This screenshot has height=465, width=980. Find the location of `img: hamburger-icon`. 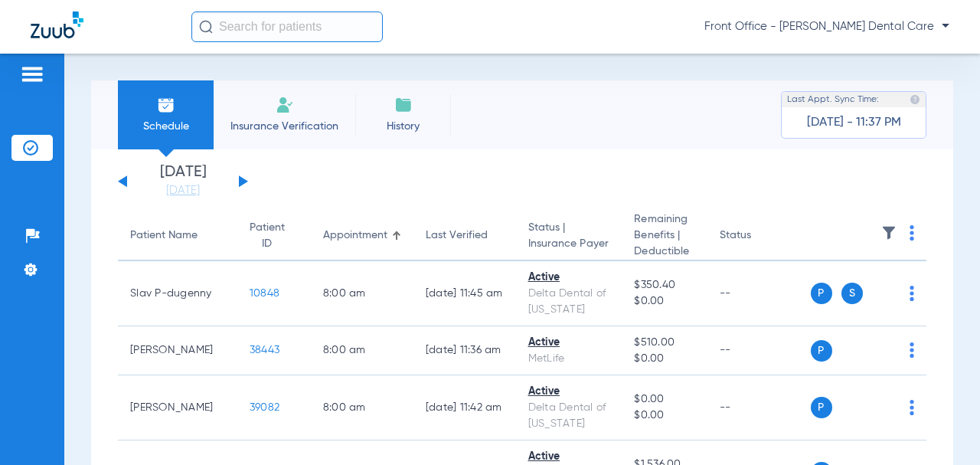

img: hamburger-icon is located at coordinates (32, 74).